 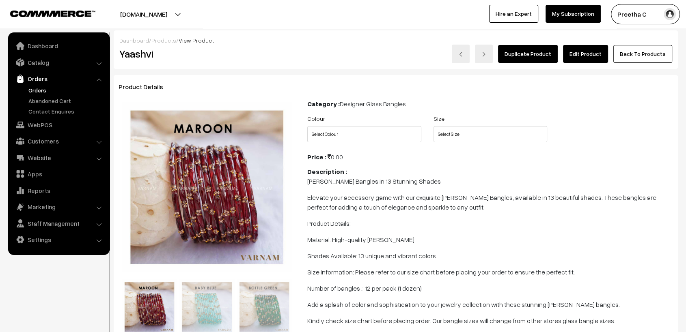 What do you see at coordinates (490, 321) in the screenshot?
I see `p: Kindly check size chart before placing order. Our bangle sizes will change from other stores glas...` at bounding box center [490, 321].